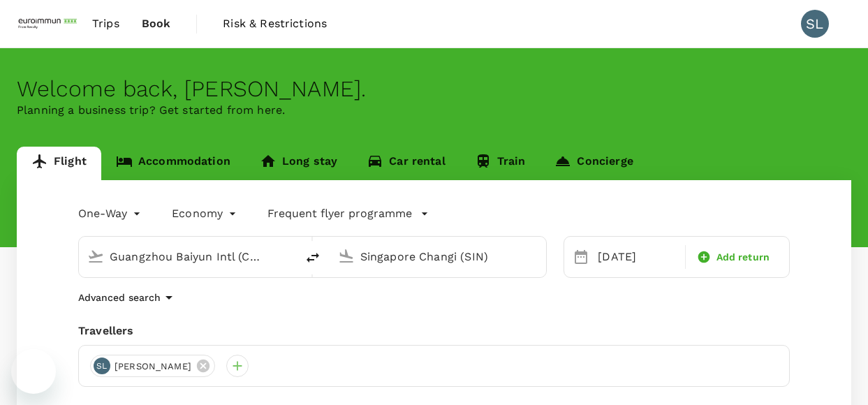 The image size is (868, 405). Describe the element at coordinates (313, 258) in the screenshot. I see `button: delete` at that location.